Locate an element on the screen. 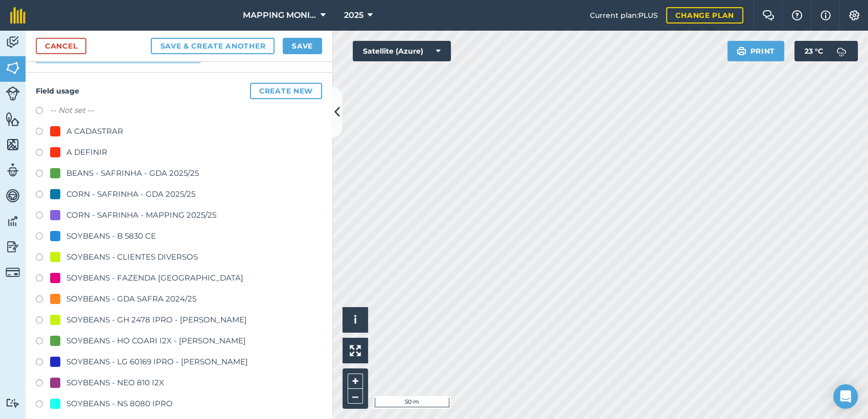  span: MAPPING MONITORAMENTO AGRICOLA is located at coordinates (279, 15).